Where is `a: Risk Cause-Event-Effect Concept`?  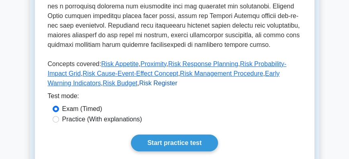
a: Risk Cause-Event-Effect Concept is located at coordinates (130, 73).